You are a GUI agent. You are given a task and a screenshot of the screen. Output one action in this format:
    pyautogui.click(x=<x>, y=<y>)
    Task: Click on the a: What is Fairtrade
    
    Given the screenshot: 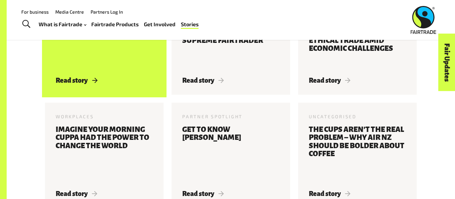 What is the action you would take?
    pyautogui.click(x=62, y=24)
    